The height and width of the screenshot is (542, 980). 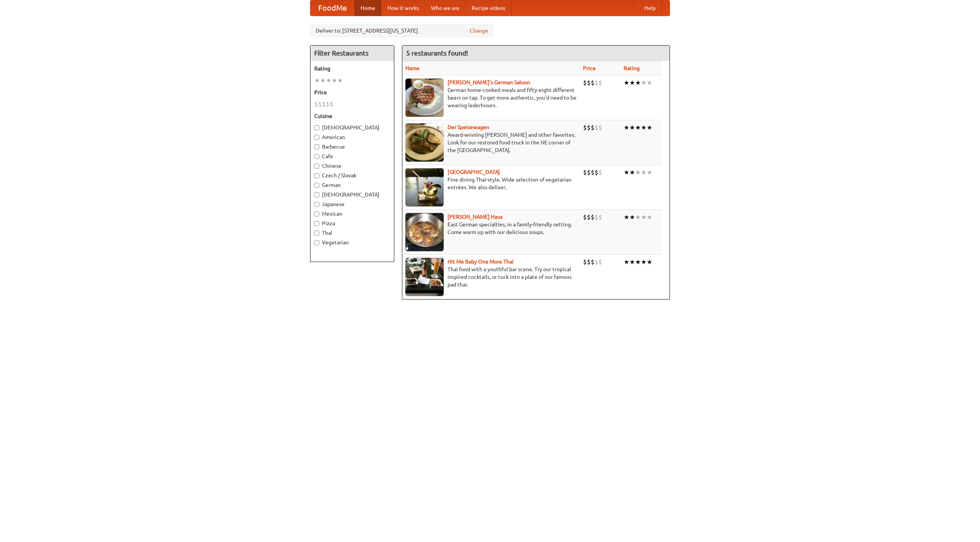 What do you see at coordinates (316, 204) in the screenshot?
I see `input: Japanese` at bounding box center [316, 204].